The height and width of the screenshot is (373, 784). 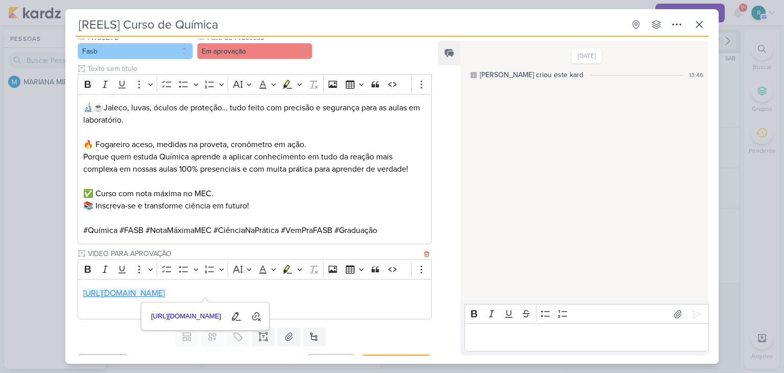 I want to click on p: 🔥 Fogareiro aceso, medidas na proveta, cronômetro em ação., so click(x=255, y=138).